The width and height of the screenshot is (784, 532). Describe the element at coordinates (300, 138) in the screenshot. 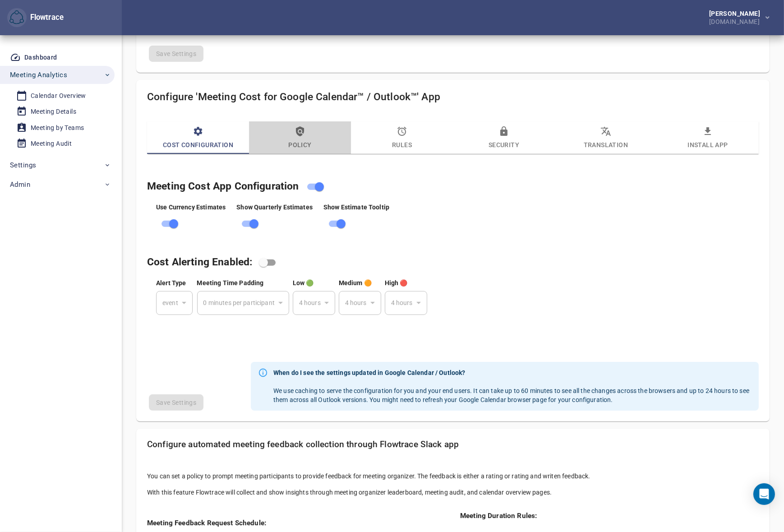

I see `span: Policy` at that location.